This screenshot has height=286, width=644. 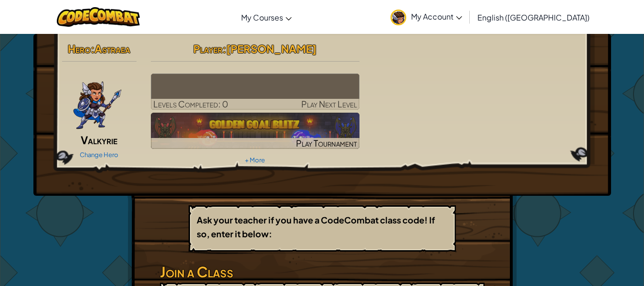 I want to click on img: avatar, so click(x=398, y=17).